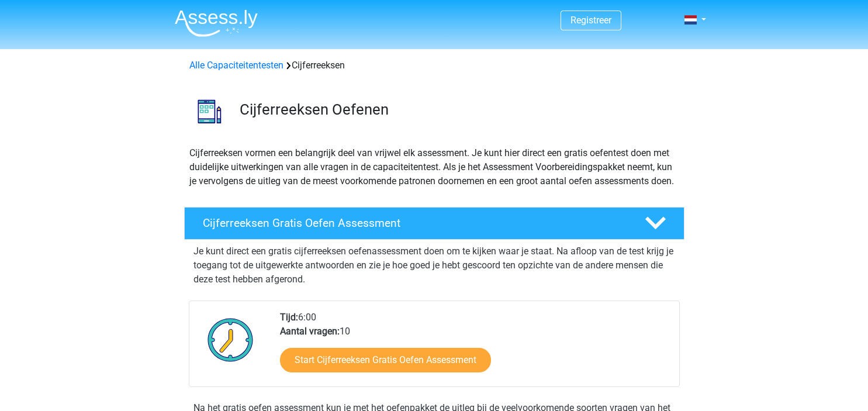 This screenshot has height=411, width=868. What do you see at coordinates (230, 340) in the screenshot?
I see `img: Klok` at bounding box center [230, 340].